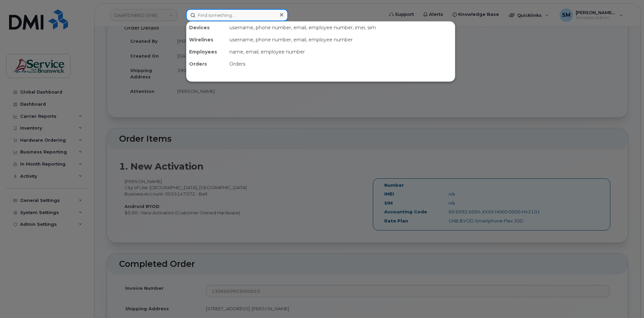 The image size is (644, 318). Describe the element at coordinates (340, 28) in the screenshot. I see `div: username, phone number, email, employee number, imei, sim` at that location.